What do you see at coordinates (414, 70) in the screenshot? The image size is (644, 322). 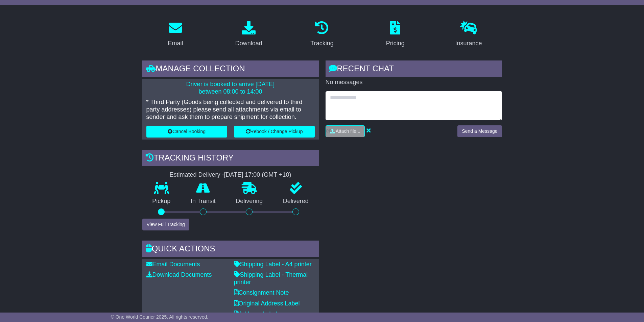 I see `div: RECENT CHAT` at bounding box center [414, 70].